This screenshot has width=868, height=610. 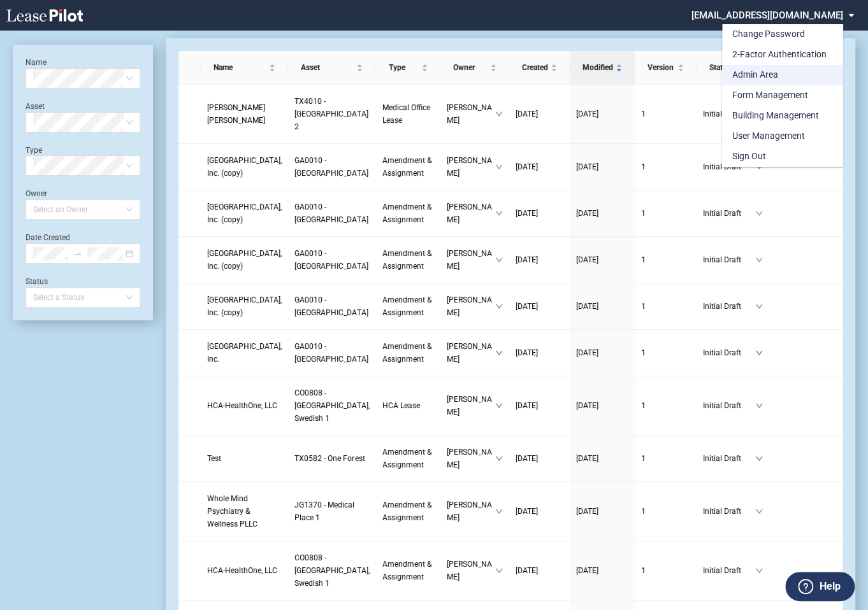 I want to click on div: Form Management, so click(x=770, y=95).